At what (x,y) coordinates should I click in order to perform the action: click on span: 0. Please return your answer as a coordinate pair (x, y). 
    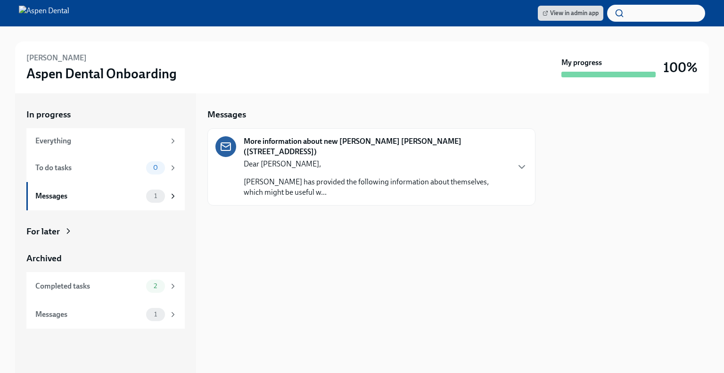
    Looking at the image, I should click on (156, 167).